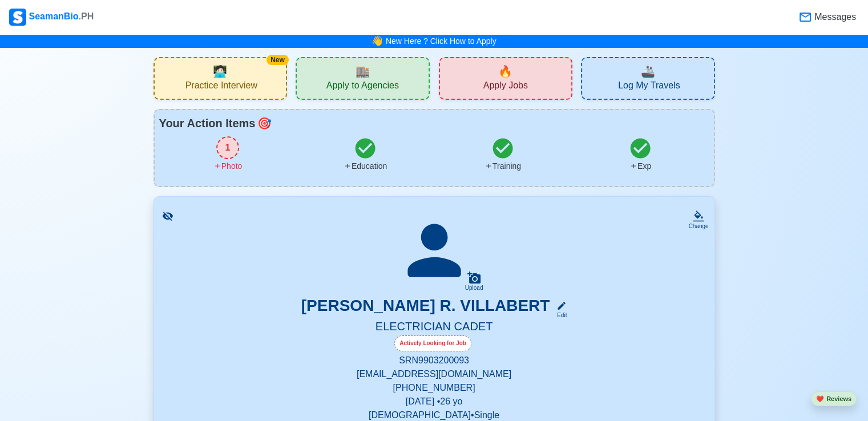  What do you see at coordinates (503, 166) in the screenshot?
I see `div: Training` at bounding box center [503, 166].